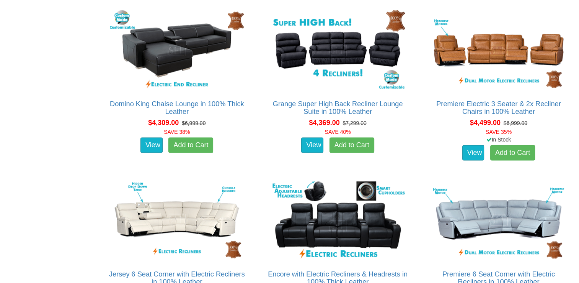 The image size is (579, 283). What do you see at coordinates (177, 220) in the screenshot?
I see `img: Jersey 6 Seat Corner with Electric Recliners in 100% Leather` at bounding box center [177, 220].